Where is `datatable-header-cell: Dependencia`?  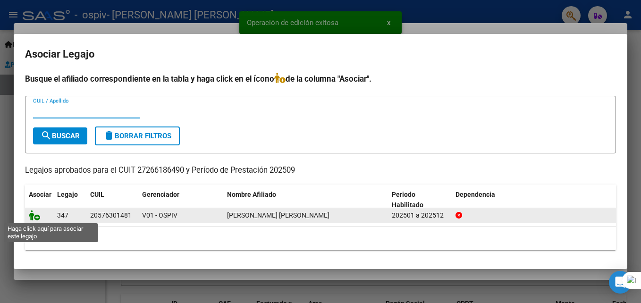 datatable-header-cell: Dependencia is located at coordinates (534, 200).